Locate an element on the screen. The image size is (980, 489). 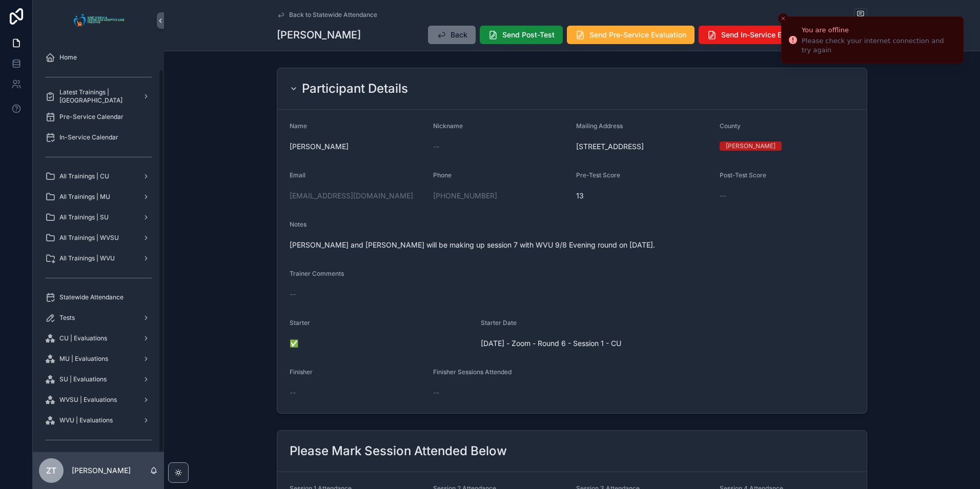
span: All Trainings | WVSU is located at coordinates (89, 238).